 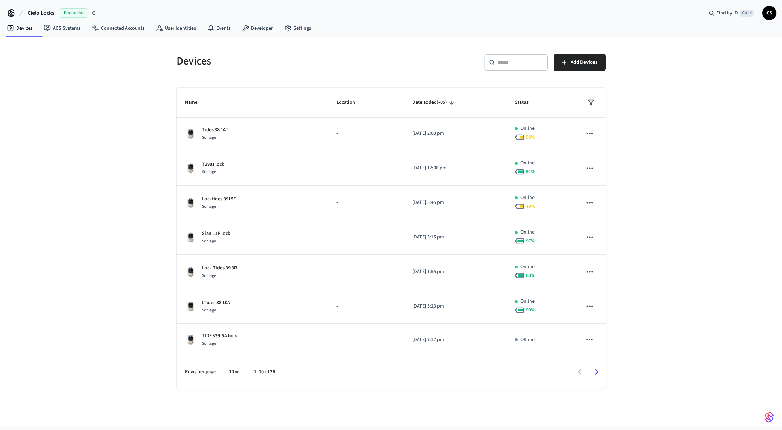 I want to click on p: Locktides 3915F, so click(x=219, y=199).